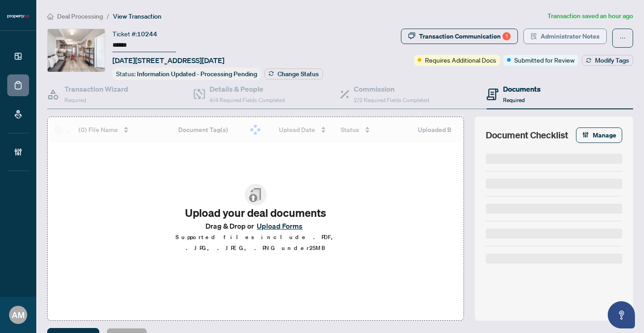  I want to click on h2: Upload your deal documents, so click(256, 213).